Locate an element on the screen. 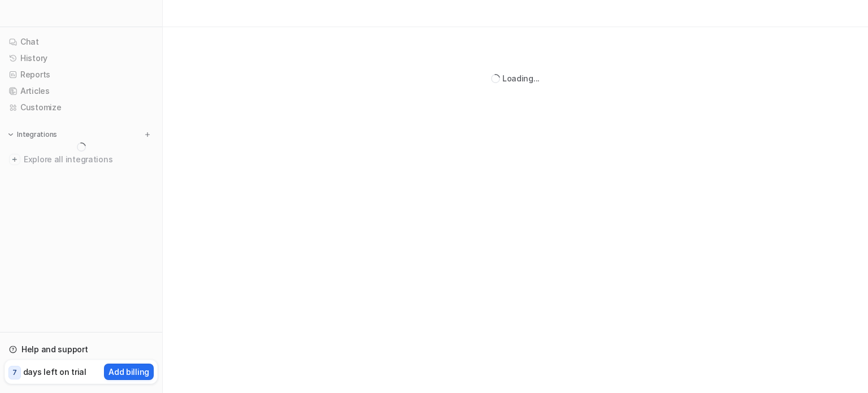  a: Help and support is located at coordinates (81, 350).